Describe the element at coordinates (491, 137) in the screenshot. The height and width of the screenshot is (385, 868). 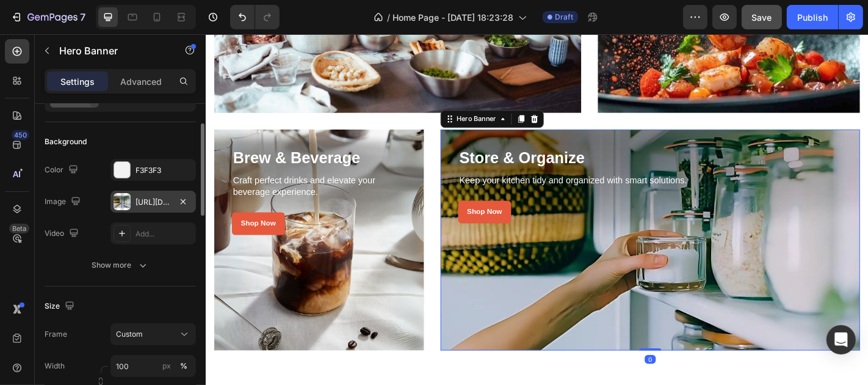
I see `h3: Store & Organize` at that location.